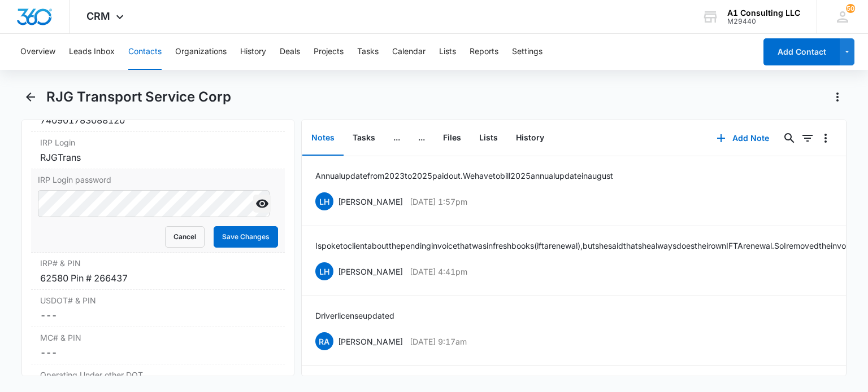 The image size is (868, 392). I want to click on button: Projects, so click(328, 52).